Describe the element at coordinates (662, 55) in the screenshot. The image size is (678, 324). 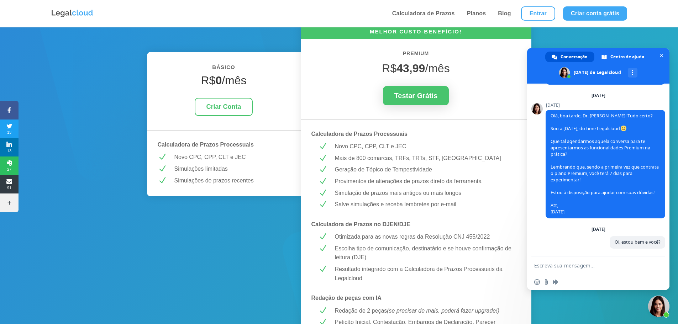
I see `span: Bate-papo` at that location.